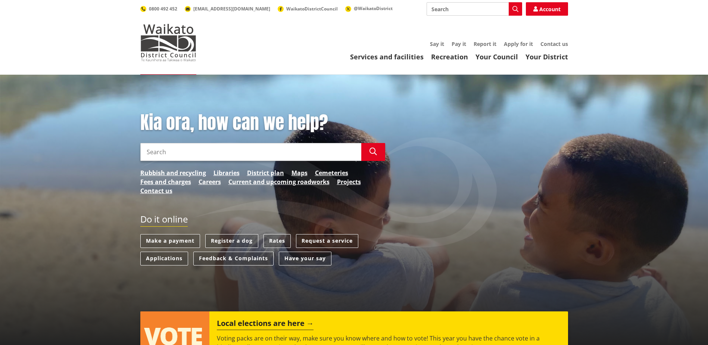 The height and width of the screenshot is (345, 708). Describe the element at coordinates (166, 182) in the screenshot. I see `a: Fees and charges` at that location.